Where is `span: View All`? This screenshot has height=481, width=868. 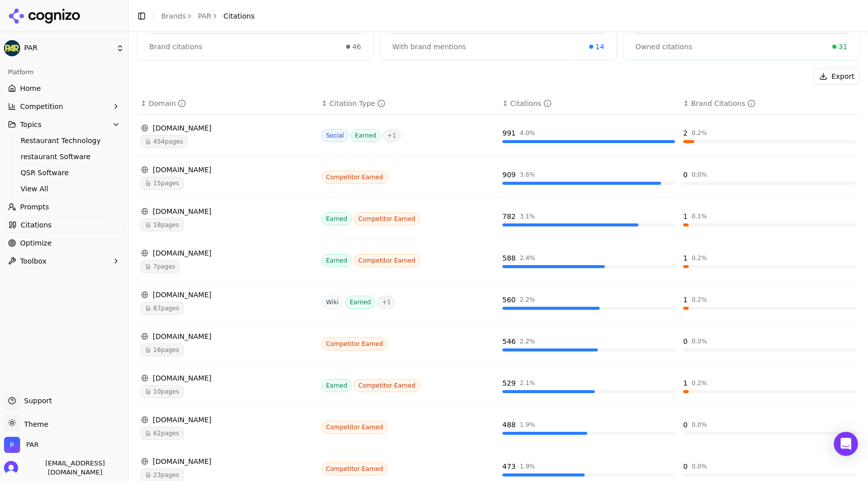
span: View All is located at coordinates (64, 189).